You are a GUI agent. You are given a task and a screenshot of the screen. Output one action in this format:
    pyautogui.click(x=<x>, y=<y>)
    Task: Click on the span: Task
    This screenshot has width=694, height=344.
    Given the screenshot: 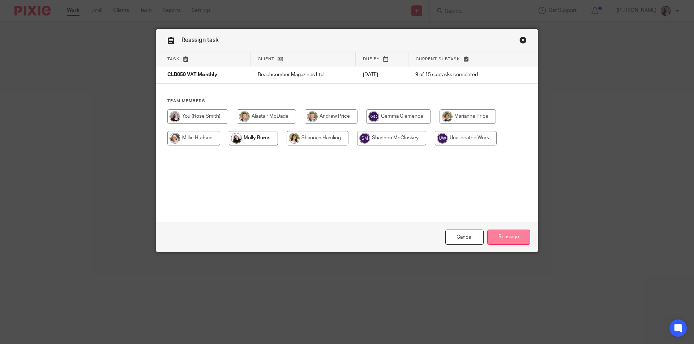 What is the action you would take?
    pyautogui.click(x=173, y=59)
    